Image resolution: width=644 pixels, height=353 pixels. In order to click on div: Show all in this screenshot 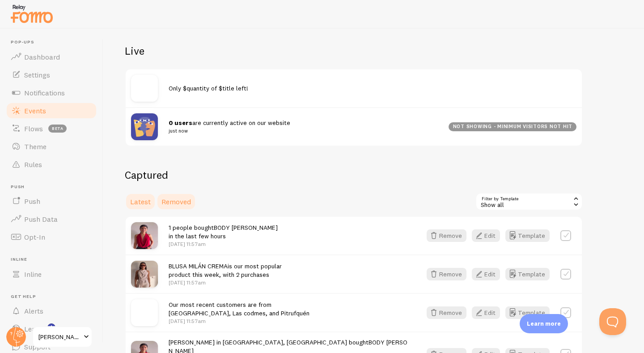, I will do `click(529, 201)`.